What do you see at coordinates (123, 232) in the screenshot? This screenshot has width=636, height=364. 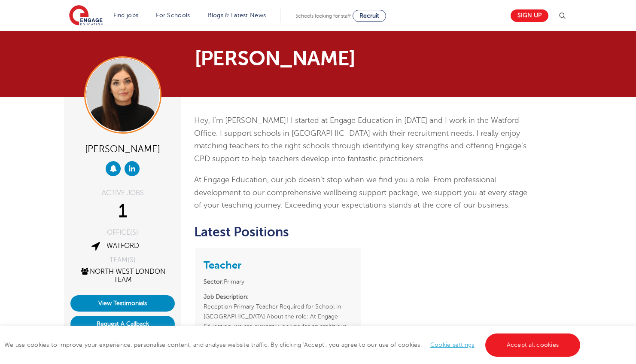 I see `div: OFFICE(S)` at bounding box center [123, 232].